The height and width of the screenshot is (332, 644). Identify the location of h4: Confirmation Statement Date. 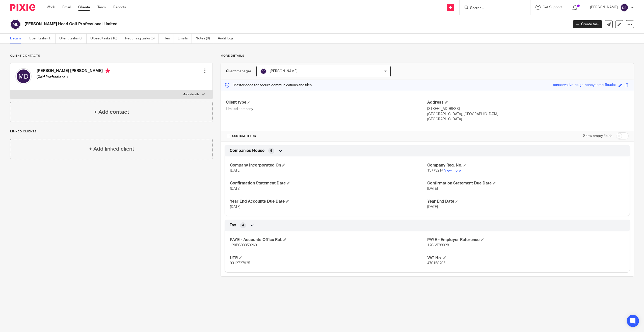
(328, 183).